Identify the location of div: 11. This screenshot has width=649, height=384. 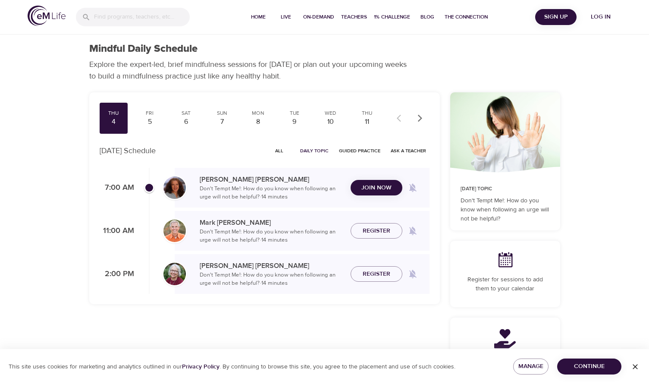
(367, 122).